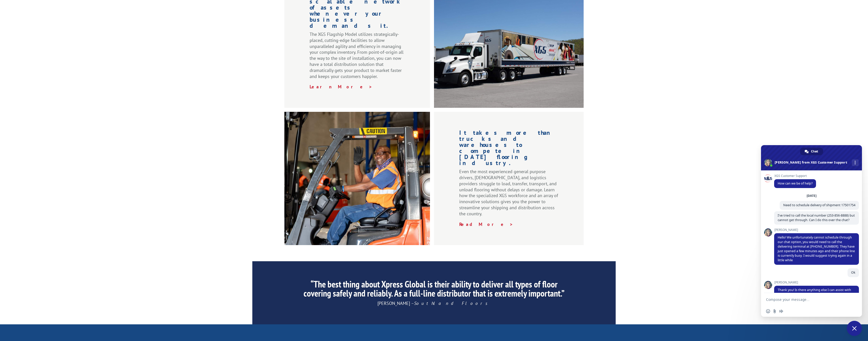  What do you see at coordinates (357, 57) in the screenshot?
I see `p: The XGS Flagship Model utilizes strategically-placed, cutting-edge facilities to allow unparallel...` at bounding box center [357, 57].